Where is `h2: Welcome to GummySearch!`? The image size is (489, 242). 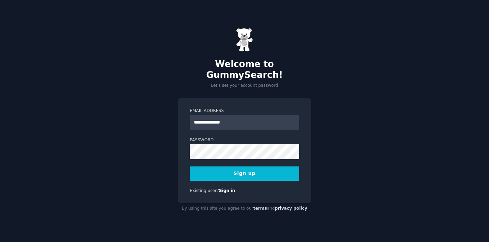 h2: Welcome to GummySearch! is located at coordinates (245, 69).